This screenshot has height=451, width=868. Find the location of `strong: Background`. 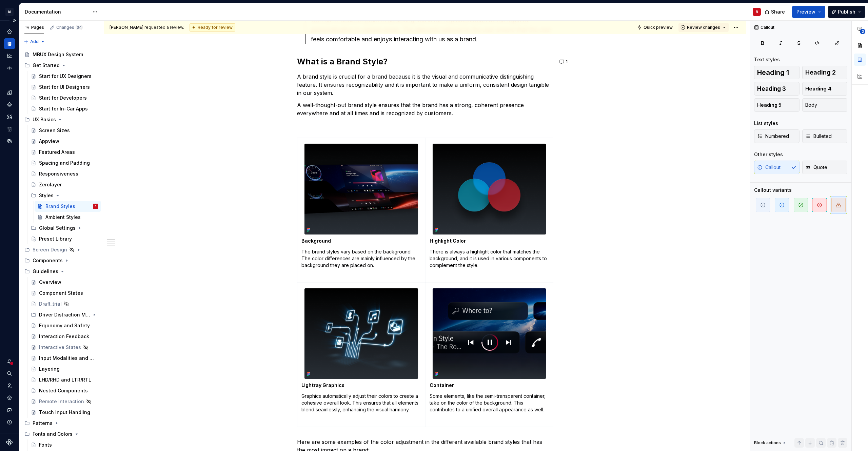

strong: Background is located at coordinates (316, 240).